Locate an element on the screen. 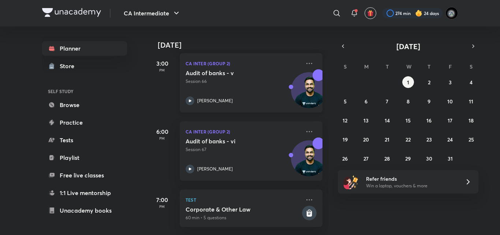 The image size is (500, 235). button: October 21, 2025 is located at coordinates (387, 139).